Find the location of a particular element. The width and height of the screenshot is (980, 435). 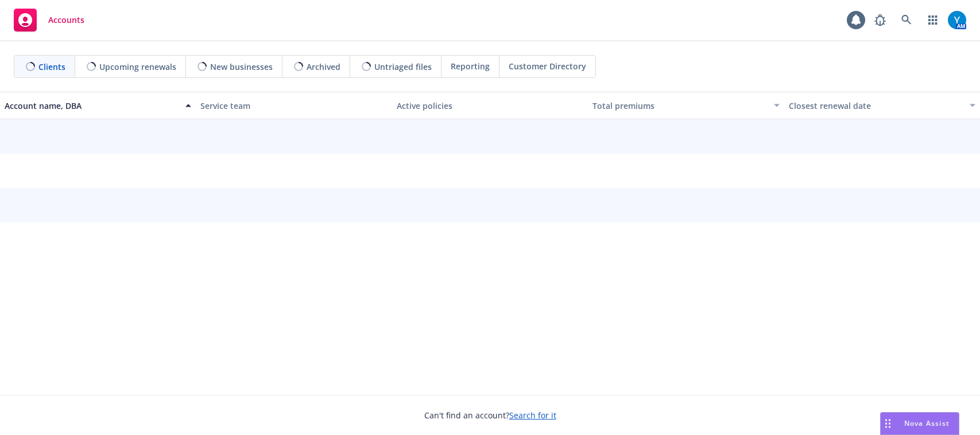

span: Reporting is located at coordinates (470, 66).